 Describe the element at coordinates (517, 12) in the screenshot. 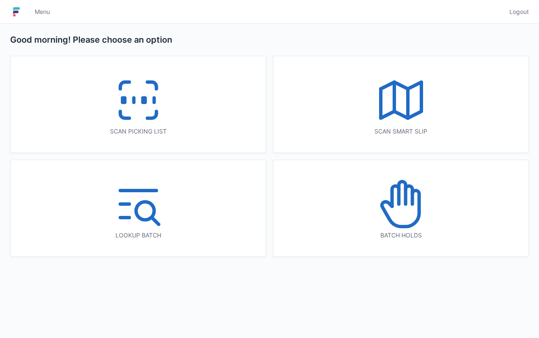

I see `a: Logout` at that location.